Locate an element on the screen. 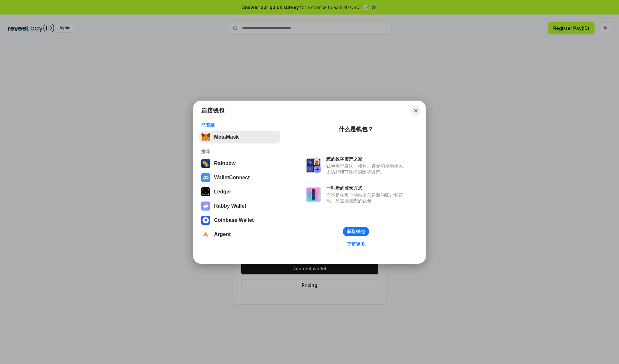  div: 什么是钱包？ is located at coordinates (356, 130).